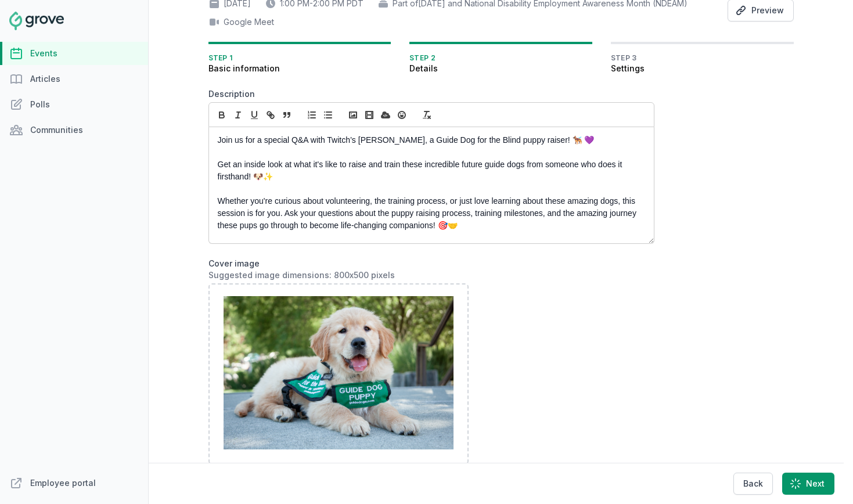 The width and height of the screenshot is (853, 504). I want to click on button: Back, so click(754, 484).